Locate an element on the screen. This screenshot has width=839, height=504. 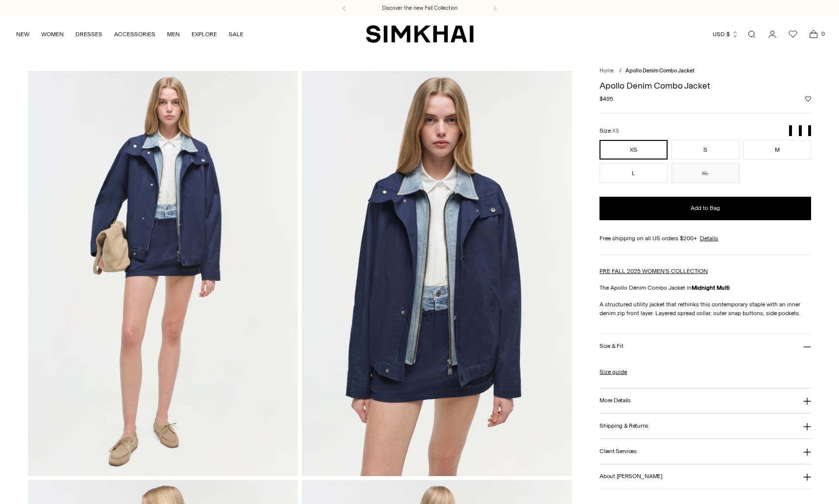
h1: Apollo Denim Combo Jacket is located at coordinates (706, 86).